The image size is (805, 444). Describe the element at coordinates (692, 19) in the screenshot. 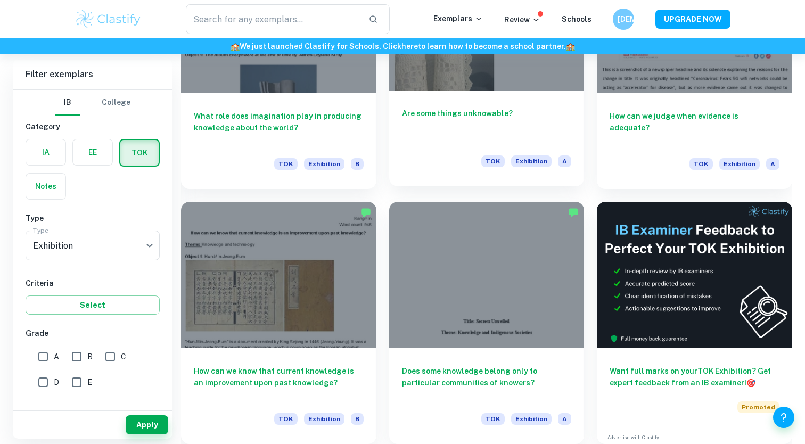

I see `button: UPGRADE NOW` at that location.